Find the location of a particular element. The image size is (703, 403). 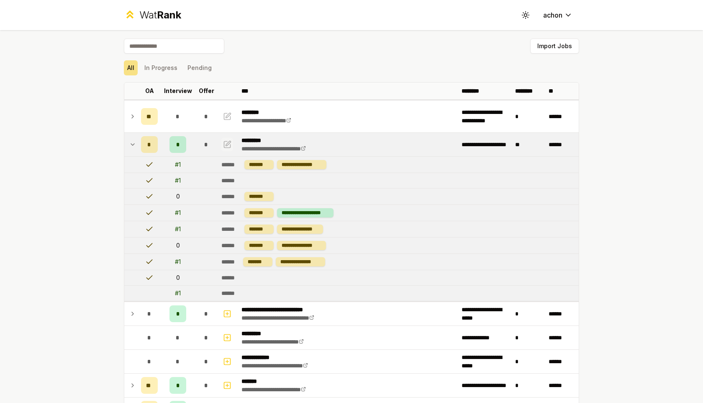

a: WatRank is located at coordinates (152, 15).